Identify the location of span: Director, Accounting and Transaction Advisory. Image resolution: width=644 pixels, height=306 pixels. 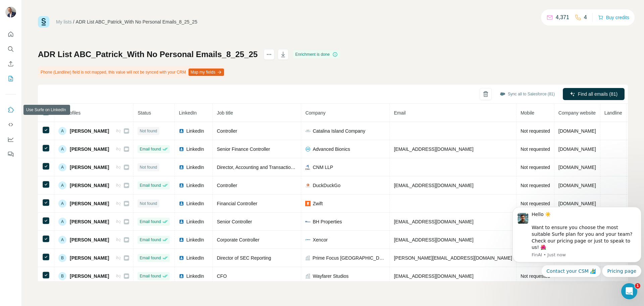
(264, 167).